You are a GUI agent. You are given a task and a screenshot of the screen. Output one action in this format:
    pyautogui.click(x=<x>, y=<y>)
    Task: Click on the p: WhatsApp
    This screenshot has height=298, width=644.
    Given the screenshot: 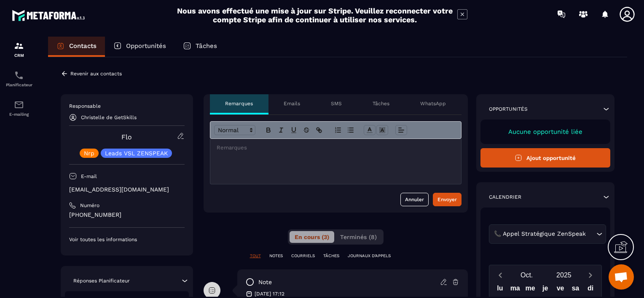 What is the action you would take?
    pyautogui.click(x=433, y=104)
    